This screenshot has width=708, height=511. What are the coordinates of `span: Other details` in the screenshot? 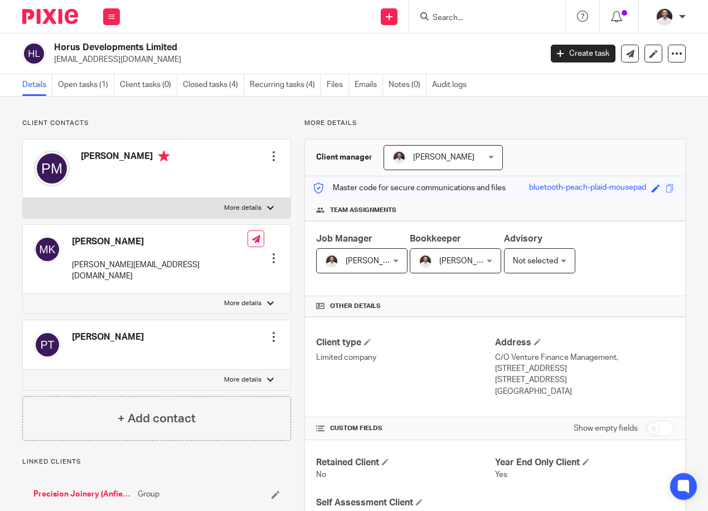 It's located at (355, 306).